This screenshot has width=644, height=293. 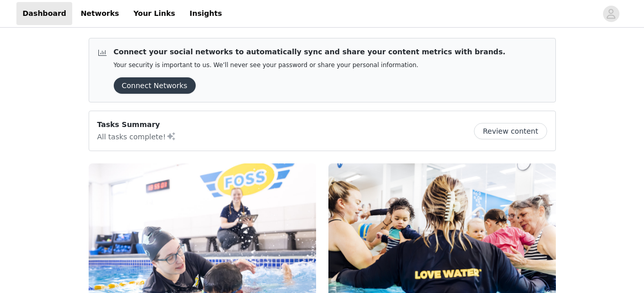 I want to click on a: Your Links, so click(x=154, y=13).